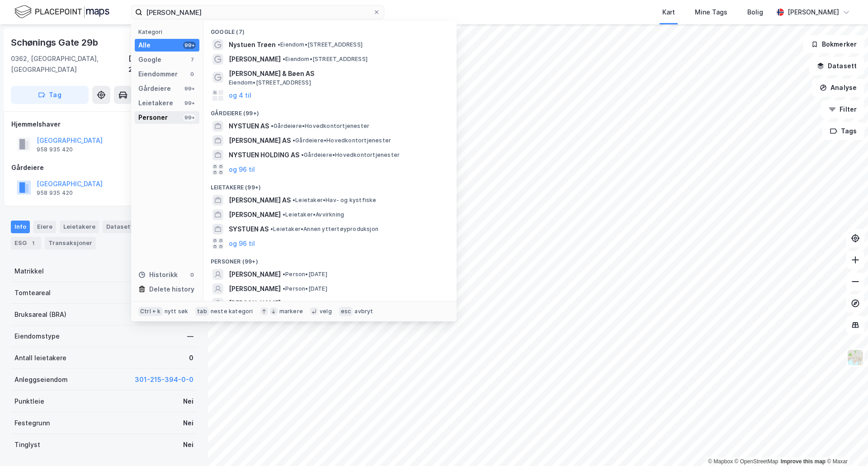  What do you see at coordinates (171, 289) in the screenshot?
I see `div: Delete history` at bounding box center [171, 289].